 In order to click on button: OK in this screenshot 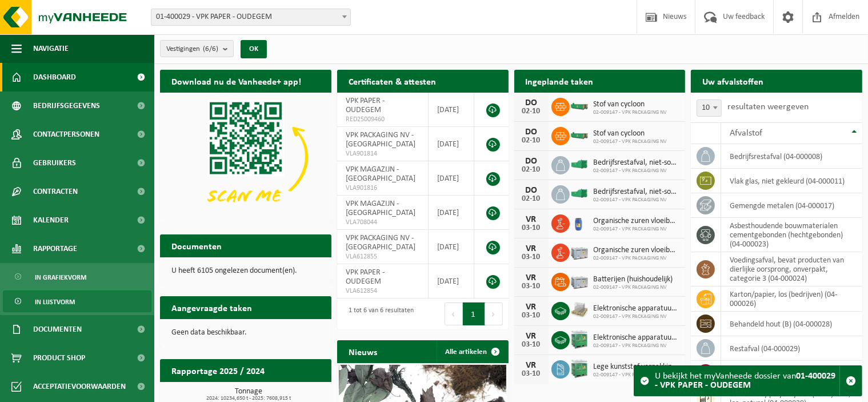, I will do `click(254, 49)`.